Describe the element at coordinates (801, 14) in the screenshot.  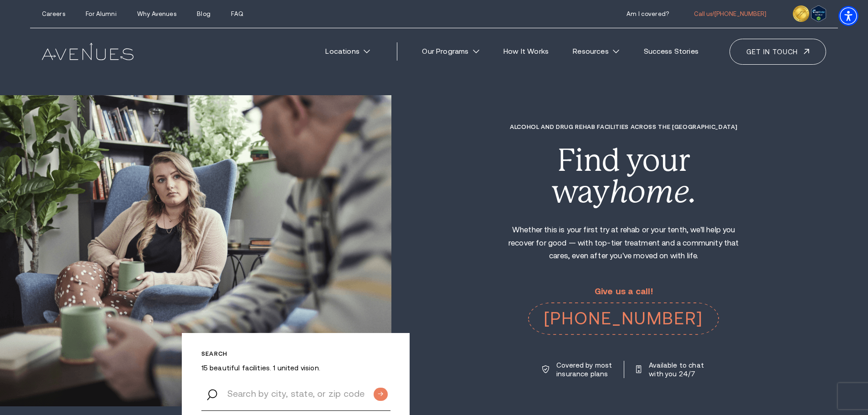
I see `img: clock` at that location.